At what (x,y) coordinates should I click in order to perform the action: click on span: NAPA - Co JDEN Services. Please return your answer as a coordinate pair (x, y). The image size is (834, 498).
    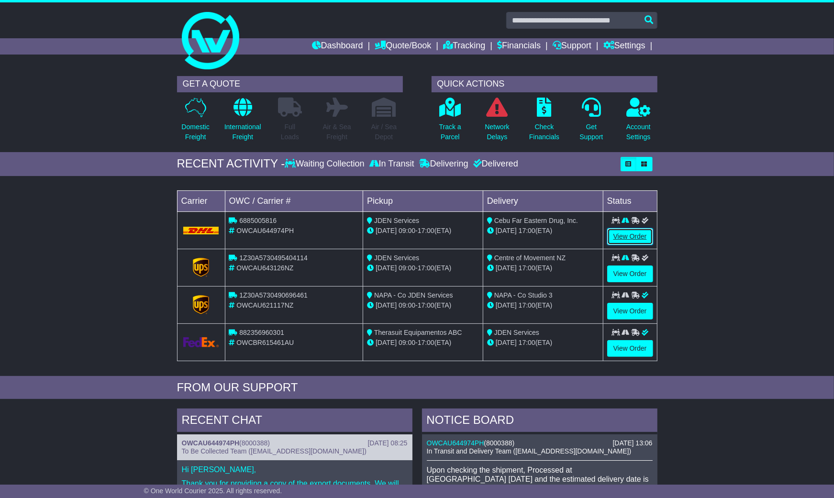
    Looking at the image, I should click on (413, 295).